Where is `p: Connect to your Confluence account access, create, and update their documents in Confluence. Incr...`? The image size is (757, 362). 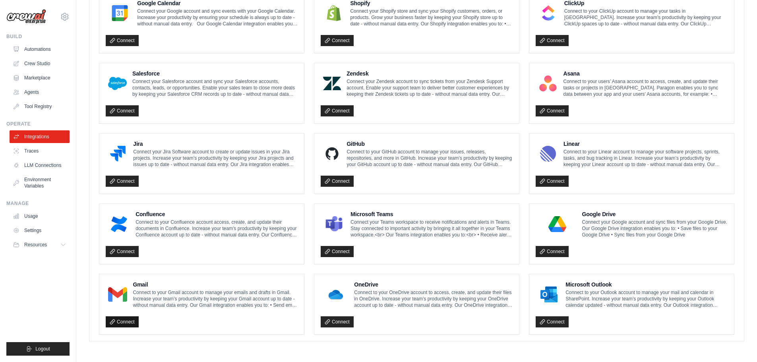
p: Connect to your Confluence account access, create, and update their documents in Confluence. Incr... is located at coordinates (217, 229).